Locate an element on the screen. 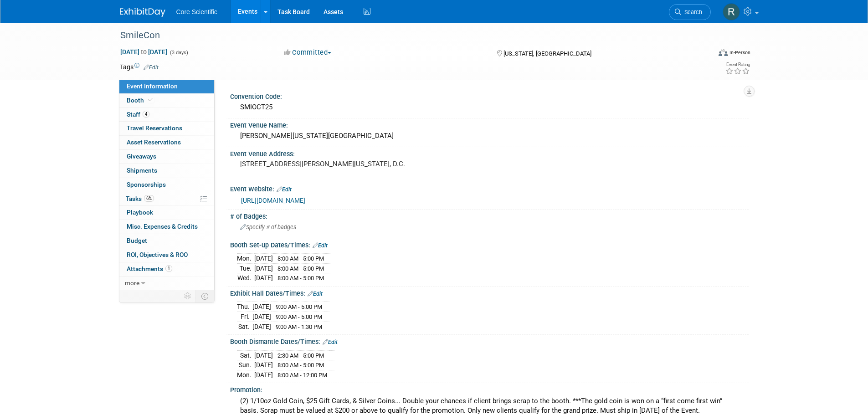 This screenshot has height=415, width=868. span: 2:30 AM - 5:00 PM is located at coordinates (301, 355).